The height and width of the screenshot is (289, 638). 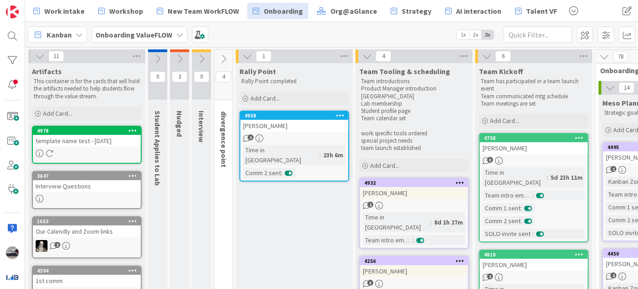 What do you see at coordinates (354, 11) in the screenshot?
I see `span: Org@aGlance` at bounding box center [354, 11].